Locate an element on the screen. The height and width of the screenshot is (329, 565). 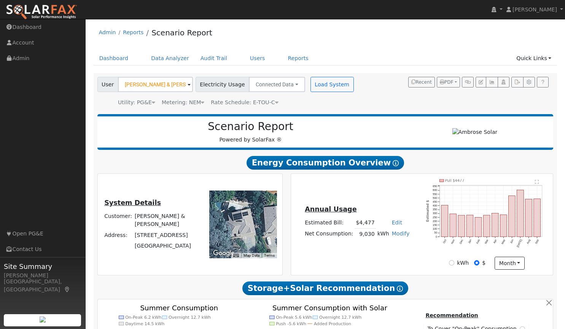
text: 350 is located at coordinates (435, 209).